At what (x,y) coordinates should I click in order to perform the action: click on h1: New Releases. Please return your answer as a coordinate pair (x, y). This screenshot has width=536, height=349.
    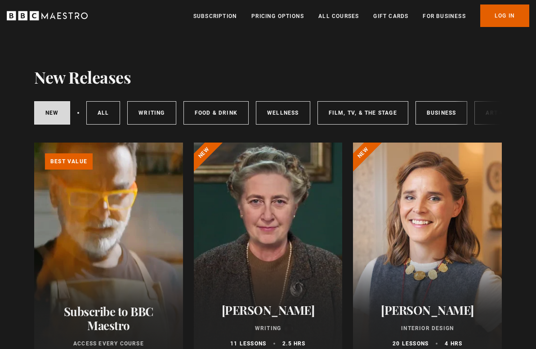
    Looking at the image, I should click on (82, 77).